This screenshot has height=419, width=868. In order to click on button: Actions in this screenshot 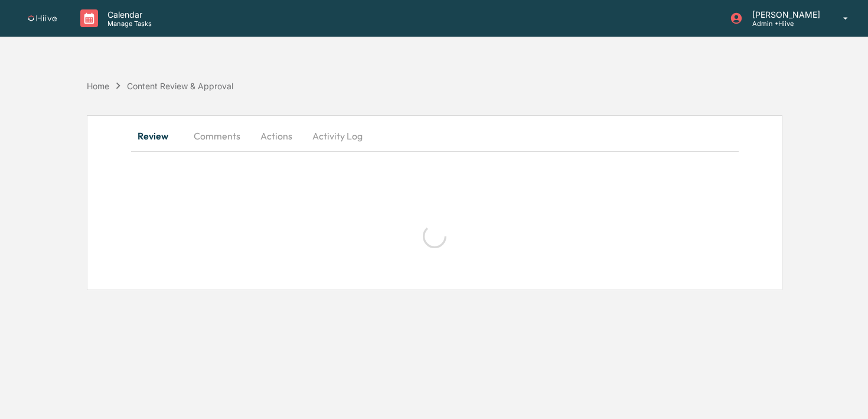, I will do `click(276, 136)`.